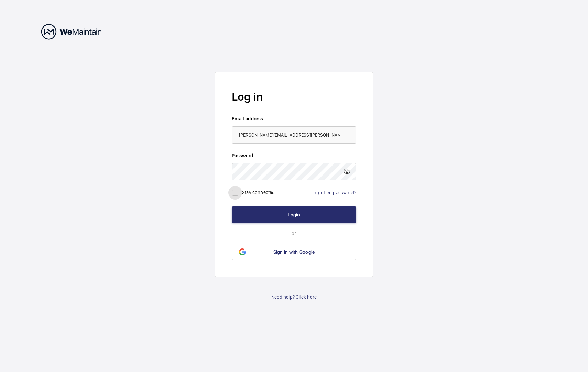 The width and height of the screenshot is (588, 372). I want to click on label: Password, so click(294, 155).